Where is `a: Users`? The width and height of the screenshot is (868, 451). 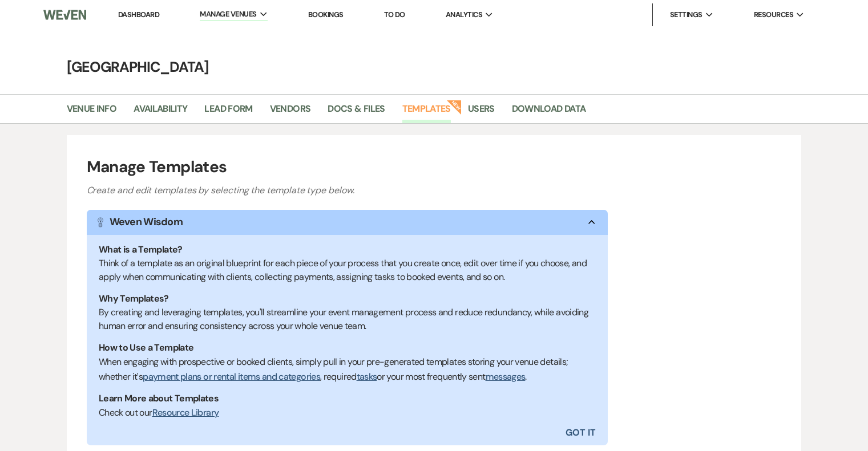 a: Users is located at coordinates (480, 112).